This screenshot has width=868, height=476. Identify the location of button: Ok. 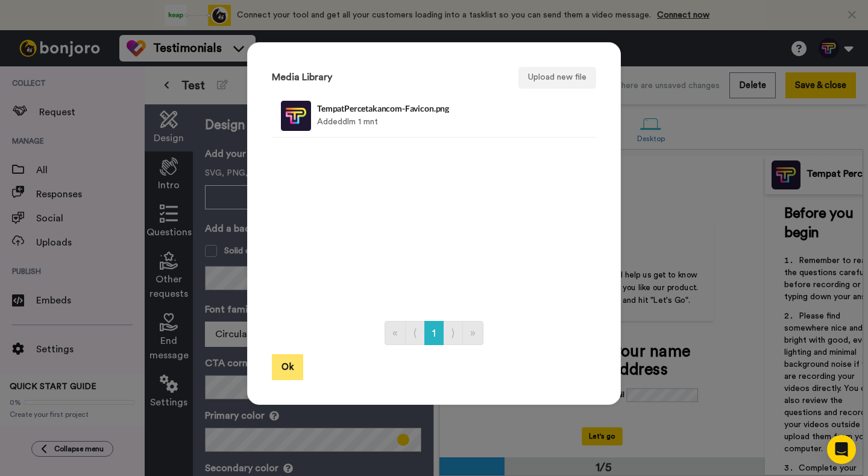
(288, 367).